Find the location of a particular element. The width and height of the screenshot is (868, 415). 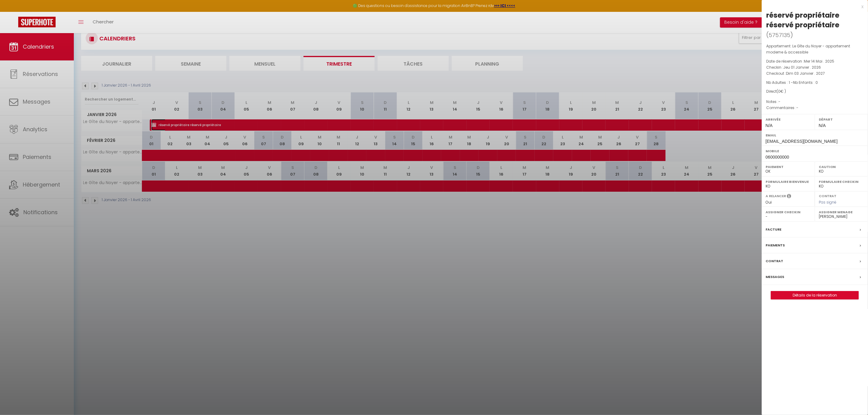

label: Paiements is located at coordinates (775, 245).